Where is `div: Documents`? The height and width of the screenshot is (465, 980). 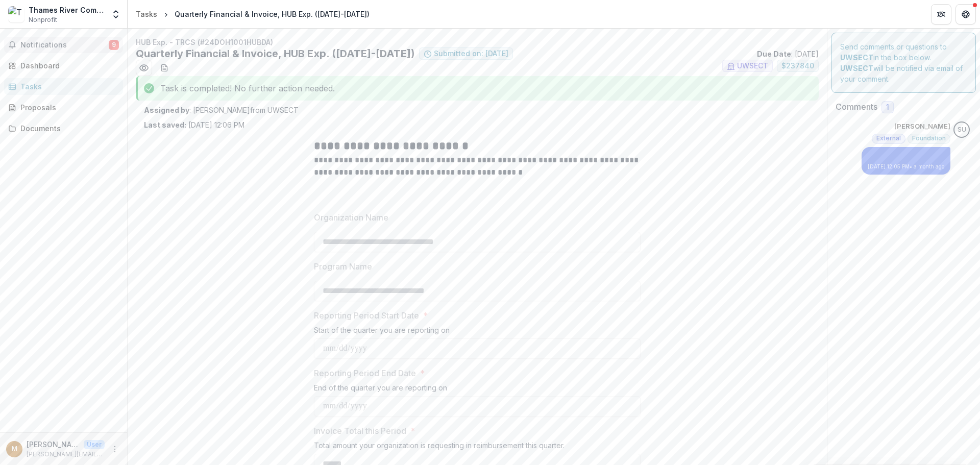
div: Documents is located at coordinates (67, 128).